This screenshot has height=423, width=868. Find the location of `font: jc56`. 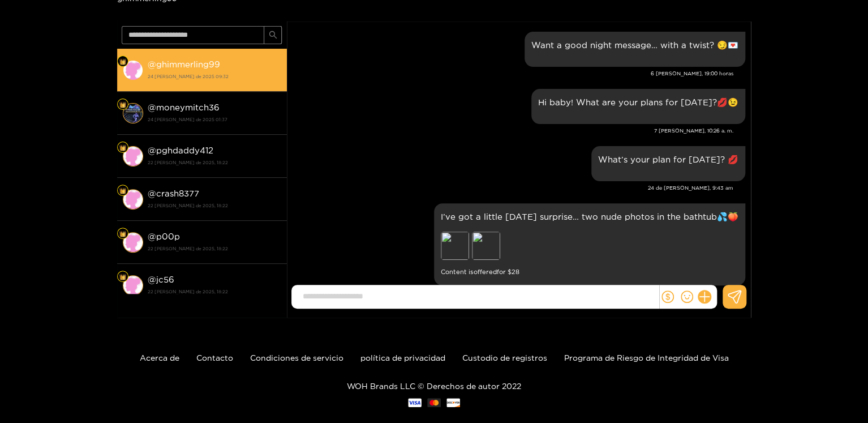

font: jc56 is located at coordinates (165, 279).